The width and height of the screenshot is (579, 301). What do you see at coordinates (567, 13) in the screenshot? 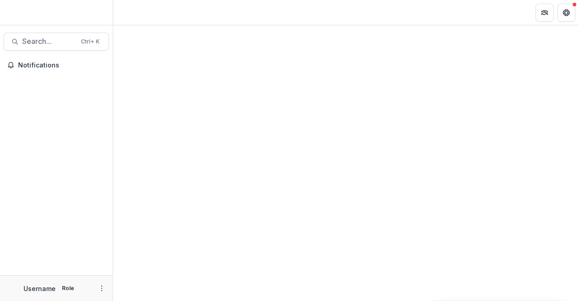
I see `button: Get Help` at bounding box center [567, 13].